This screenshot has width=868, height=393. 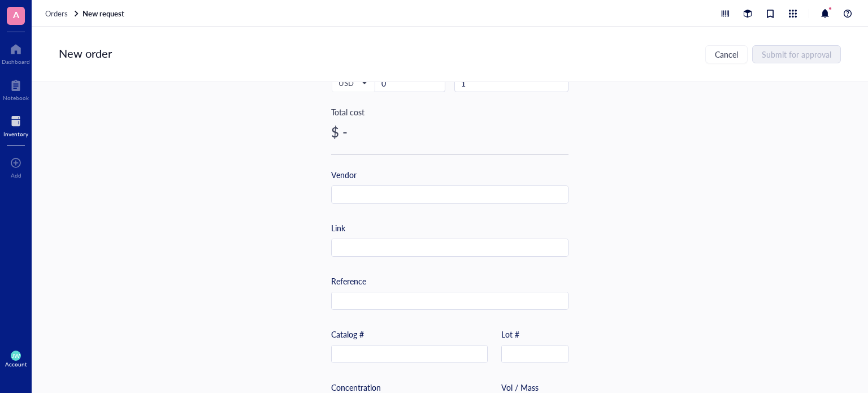 I want to click on div: Inventory, so click(x=16, y=134).